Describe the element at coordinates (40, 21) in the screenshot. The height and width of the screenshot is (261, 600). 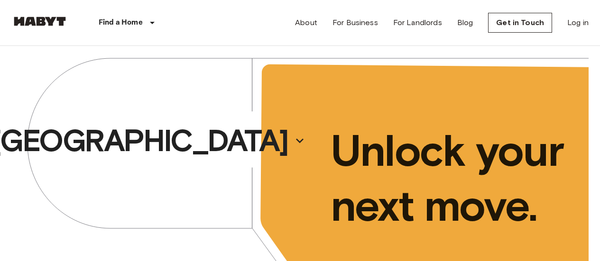
I see `img: Habyt` at that location.